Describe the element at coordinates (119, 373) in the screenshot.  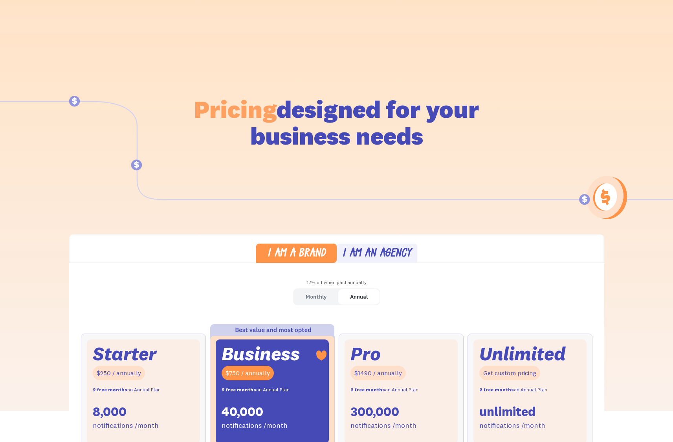
I see `div: $250 / annually` at that location.